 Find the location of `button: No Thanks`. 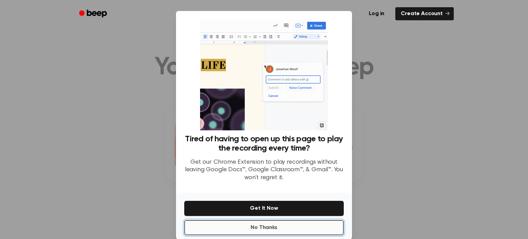

button: No Thanks is located at coordinates (264, 228).